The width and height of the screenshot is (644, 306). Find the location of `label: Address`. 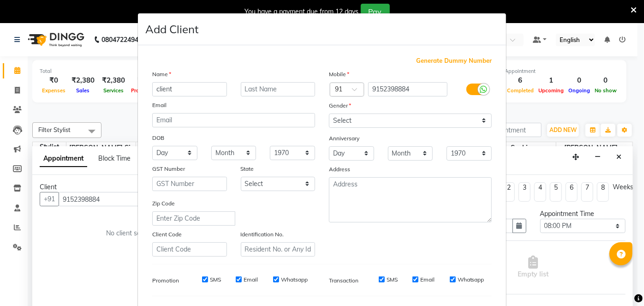

label: Address is located at coordinates (339, 170).